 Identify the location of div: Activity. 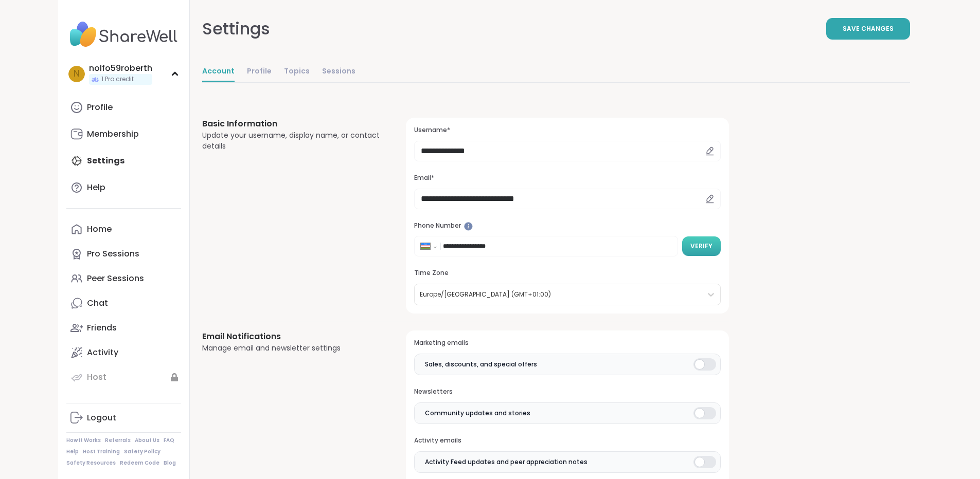
(102, 352).